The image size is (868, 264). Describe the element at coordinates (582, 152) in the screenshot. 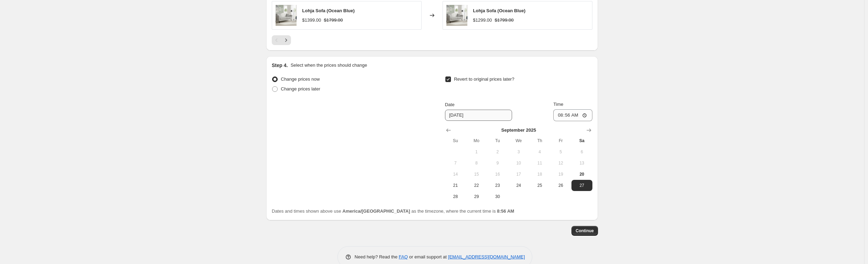

I see `span: 6` at that location.